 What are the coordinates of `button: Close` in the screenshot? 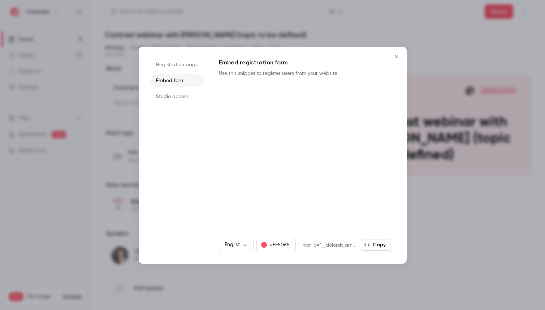 It's located at (397, 57).